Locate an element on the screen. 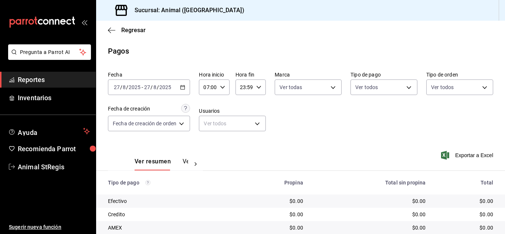 The width and height of the screenshot is (505, 234). a: Pregunta a Parrot AI is located at coordinates (48, 57).